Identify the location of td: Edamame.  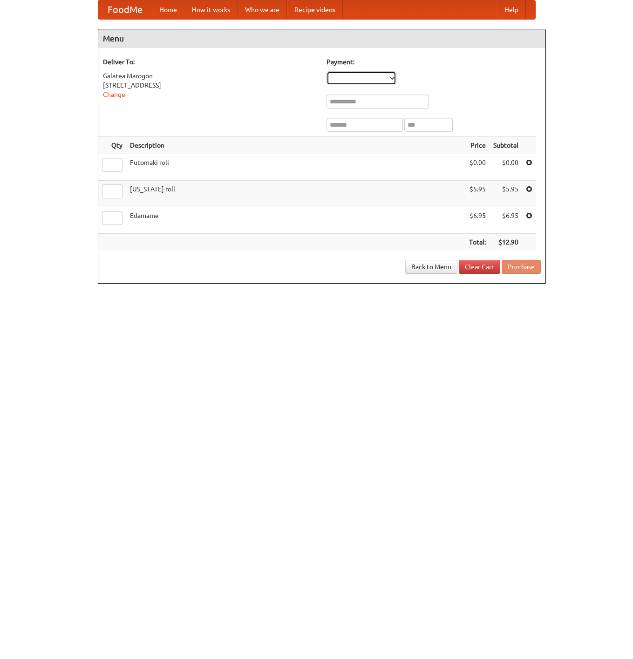
(296, 220).